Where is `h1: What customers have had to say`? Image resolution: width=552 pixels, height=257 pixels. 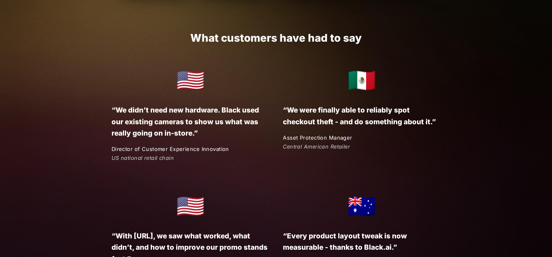
h1: What customers have had to say is located at coordinates (276, 38).